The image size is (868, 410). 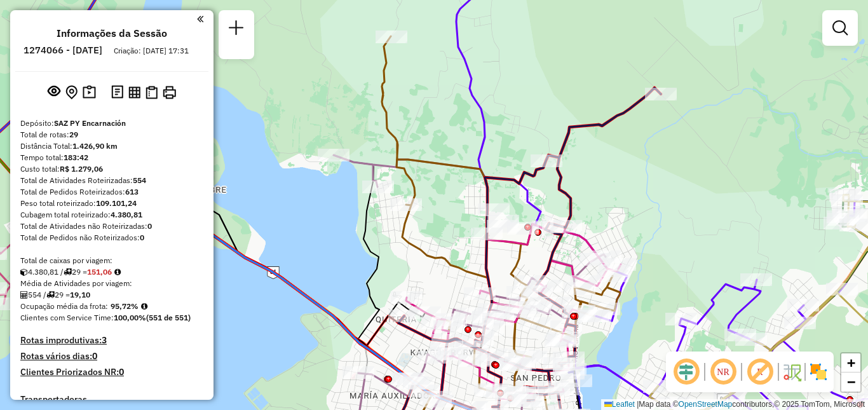 I want to click on div: 554 / 29 =, so click(x=112, y=294).